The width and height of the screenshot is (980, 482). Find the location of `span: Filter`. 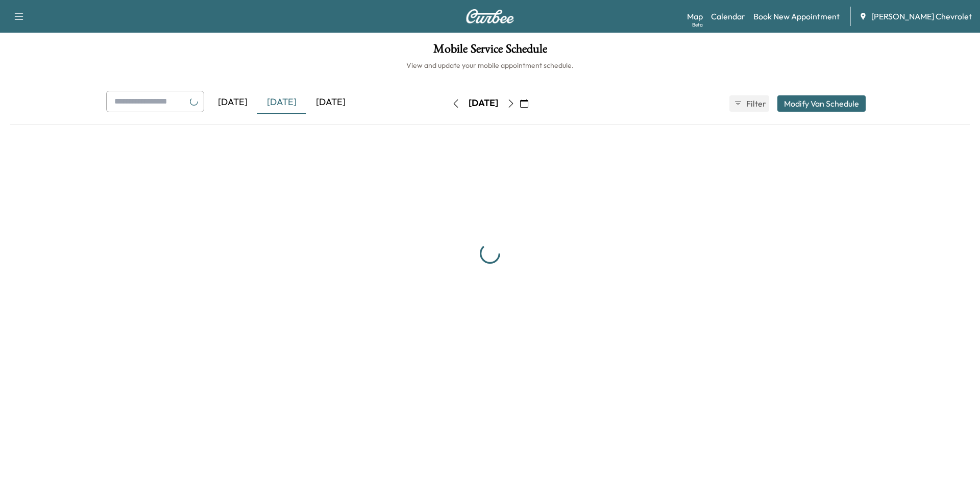

span: Filter is located at coordinates (755, 104).